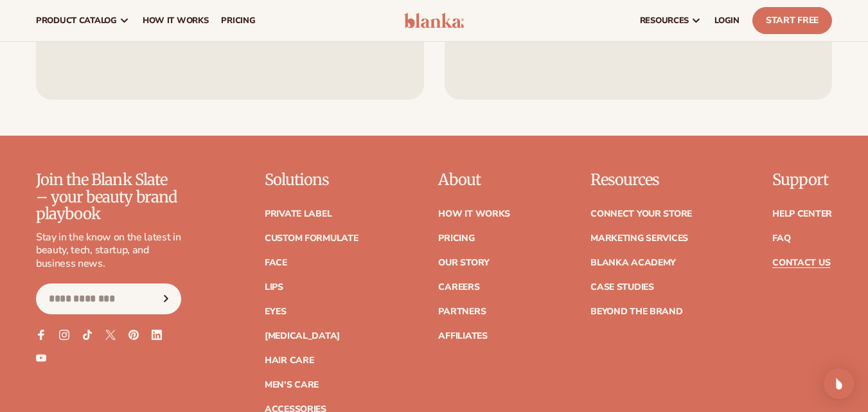 The height and width of the screenshot is (412, 868). I want to click on div: Open Intercom Messenger, so click(839, 384).